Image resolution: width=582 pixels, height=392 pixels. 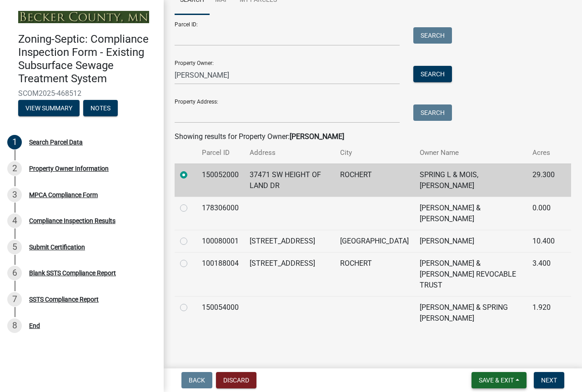 What do you see at coordinates (220, 313) in the screenshot?
I see `td: 150054000` at bounding box center [220, 313].